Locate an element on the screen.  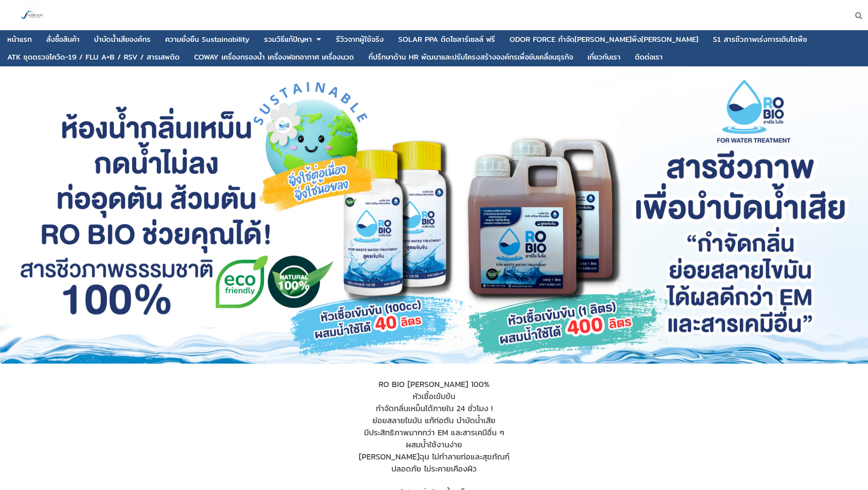
div: มีประสิทธิภาพมากกว่า EM และสารเคมีอื่น ๆ is located at coordinates (434, 432).